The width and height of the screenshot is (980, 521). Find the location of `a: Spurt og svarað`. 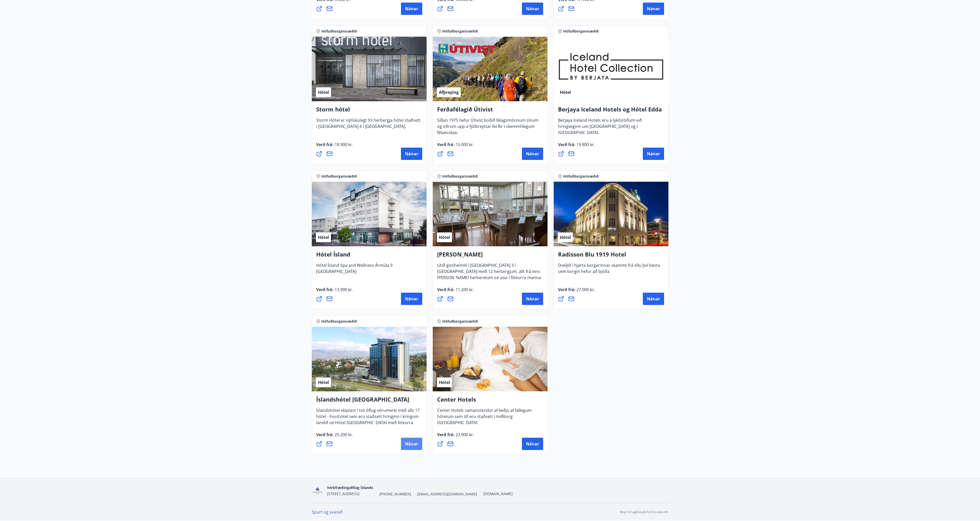

a: Spurt og svarað is located at coordinates (327, 512).